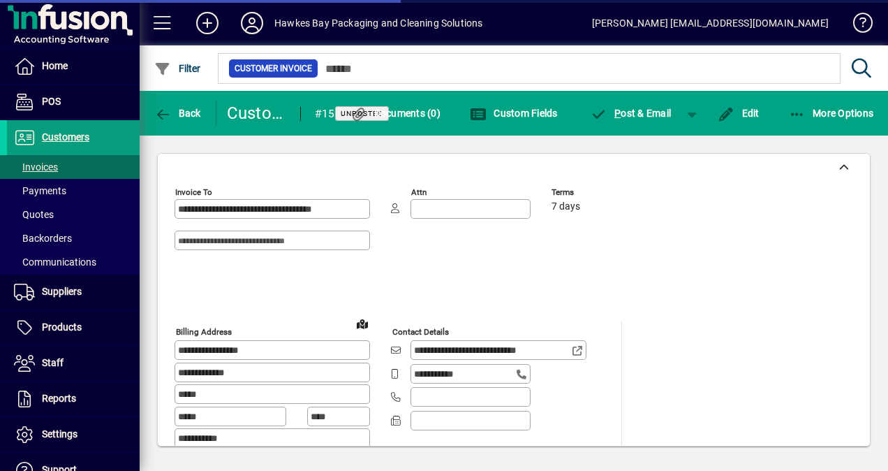 The width and height of the screenshot is (888, 471). I want to click on a: Staff, so click(73, 363).